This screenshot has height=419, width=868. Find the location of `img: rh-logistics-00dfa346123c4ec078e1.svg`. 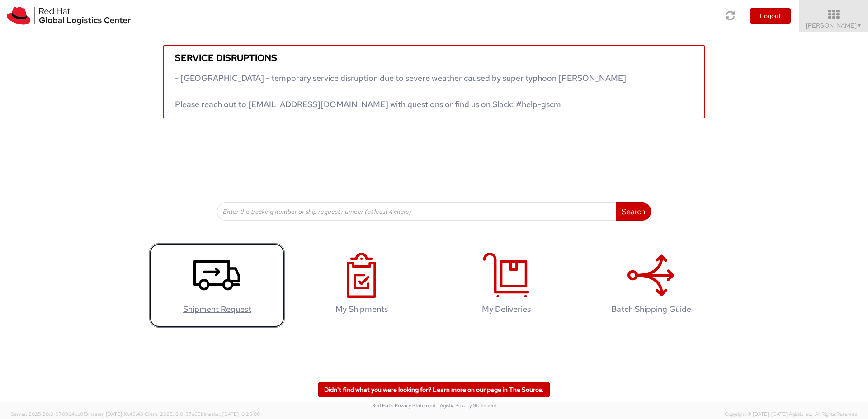

img: rh-logistics-00dfa346123c4ec078e1.svg is located at coordinates (68, 16).